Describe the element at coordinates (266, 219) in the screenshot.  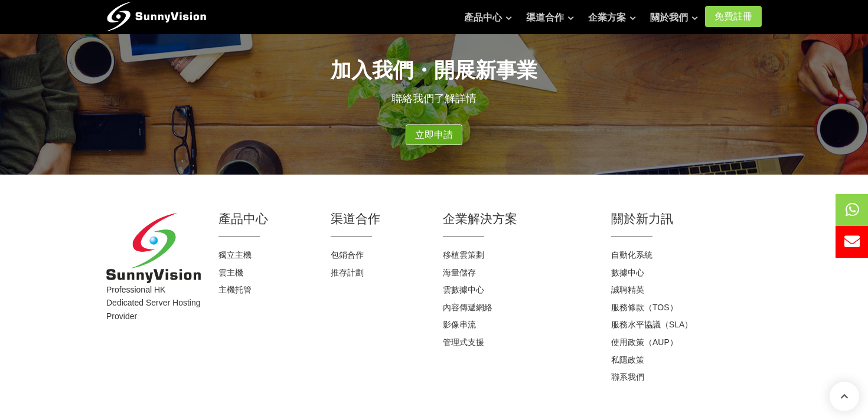
I see `h2: 產品中心` at that location.